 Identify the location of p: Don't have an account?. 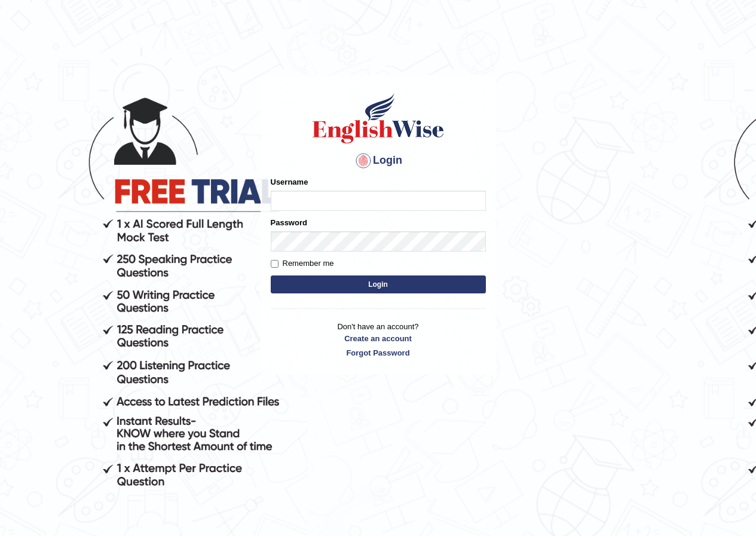
(378, 339).